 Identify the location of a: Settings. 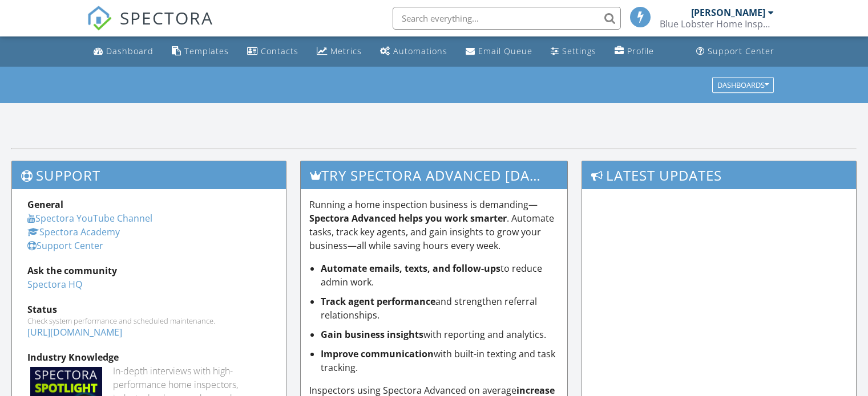
(574, 51).